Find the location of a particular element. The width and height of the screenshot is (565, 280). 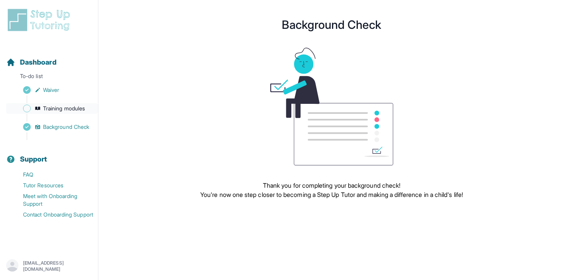

a: Background Check is located at coordinates (52, 127).